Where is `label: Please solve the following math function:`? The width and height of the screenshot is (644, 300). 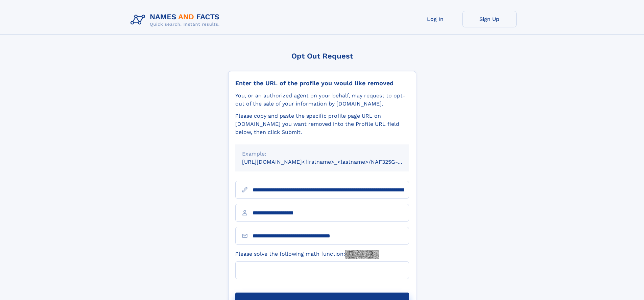 label: Please solve the following math function: is located at coordinates (307, 254).